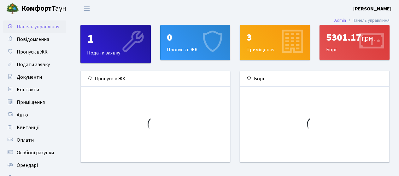 The image size is (399, 176). I want to click on span: Авто, so click(22, 115).